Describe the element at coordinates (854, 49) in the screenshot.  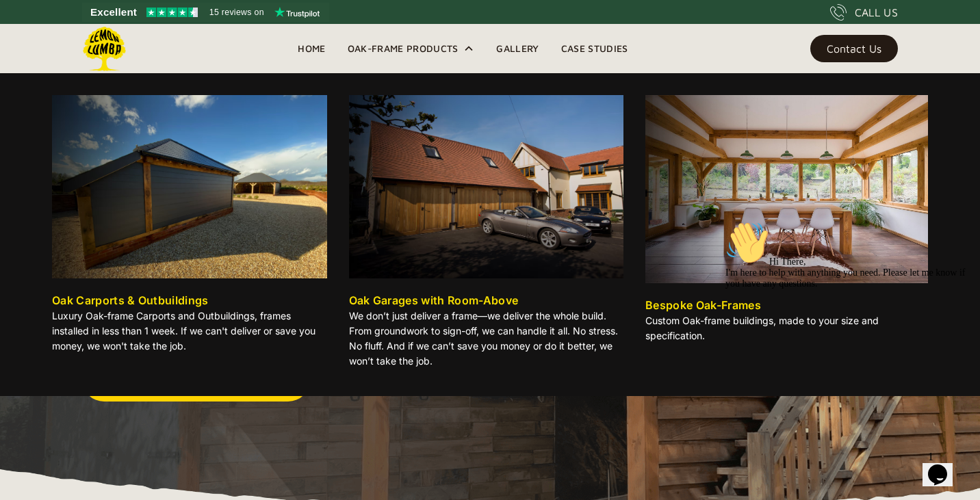
I see `a: Contact Us` at that location.